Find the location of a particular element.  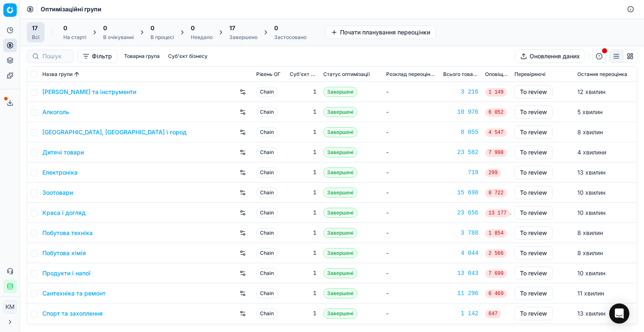

div: 719 is located at coordinates (461, 173).